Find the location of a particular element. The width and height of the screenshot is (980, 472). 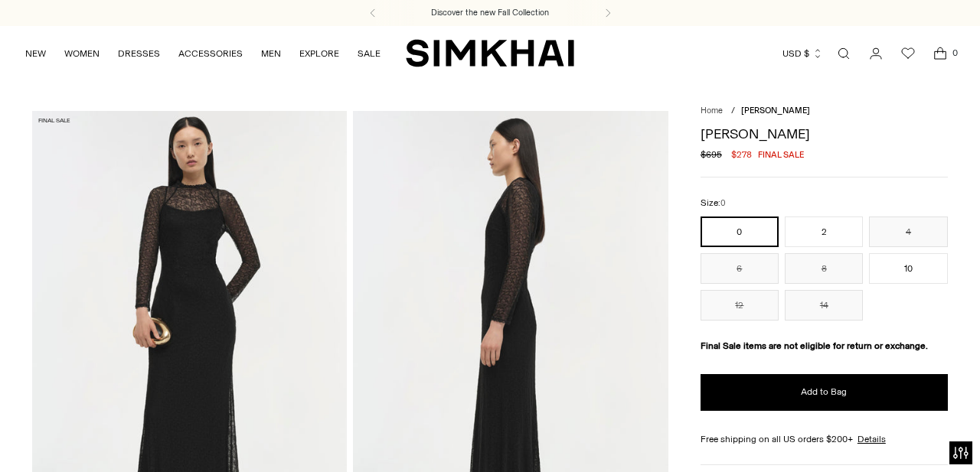

a: DRESSES is located at coordinates (138, 54).